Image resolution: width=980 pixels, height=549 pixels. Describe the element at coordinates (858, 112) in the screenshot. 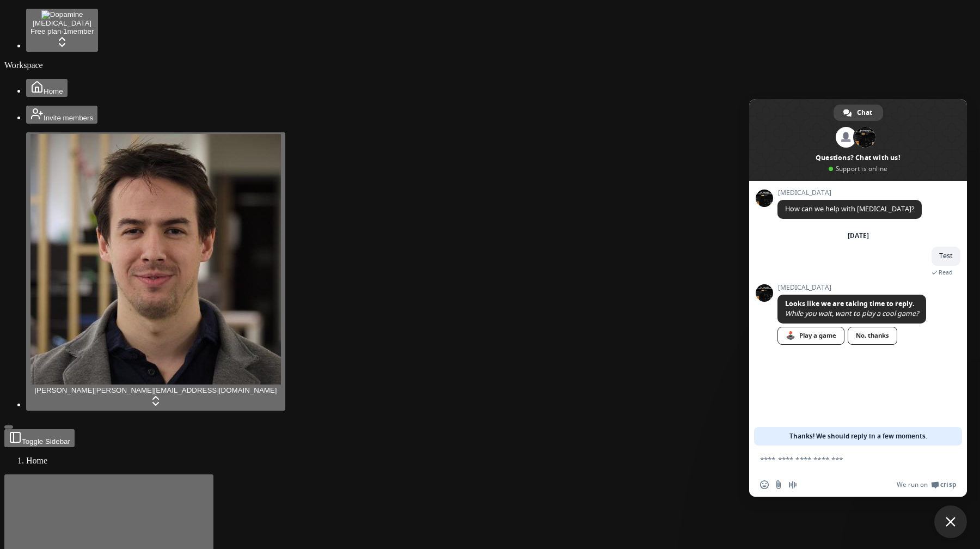

I see `div: Chat` at that location.